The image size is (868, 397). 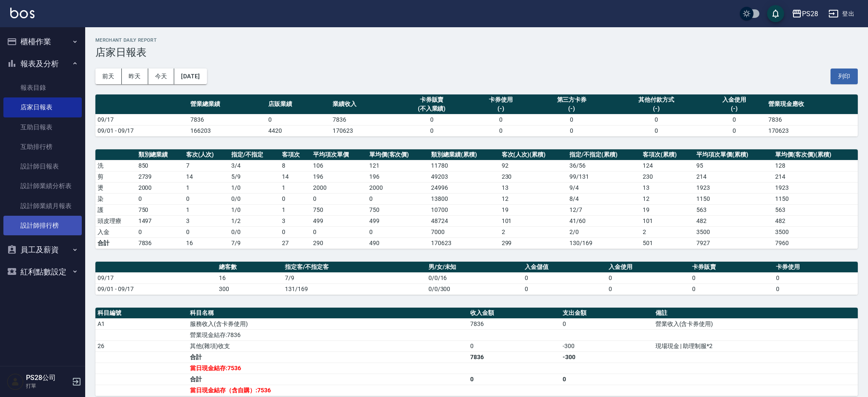 I want to click on td: 166203, so click(x=227, y=131).